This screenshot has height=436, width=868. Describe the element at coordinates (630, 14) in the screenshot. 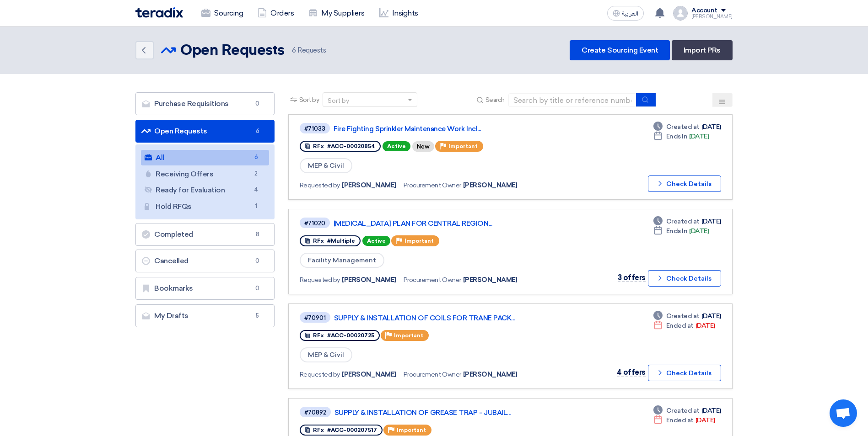

I see `span: العربية` at that location.